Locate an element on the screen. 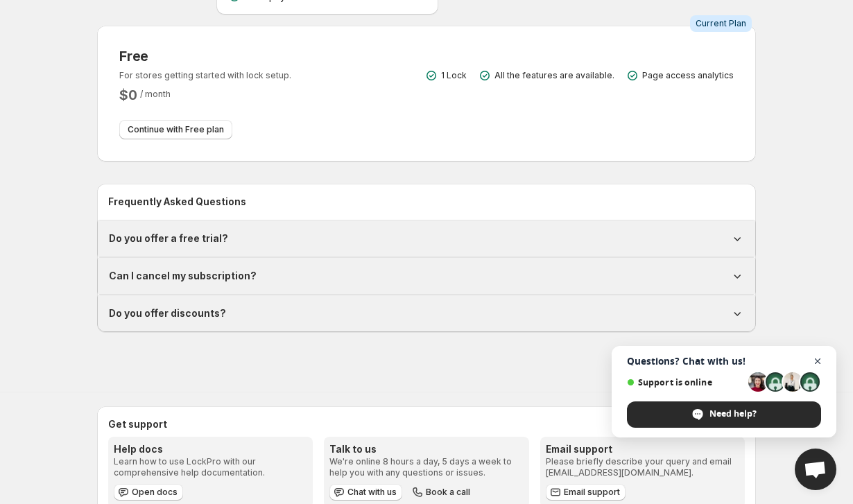 The image size is (853, 504). p: Learn how to use LockPro with our comprehensive help documentation. is located at coordinates (210, 468).